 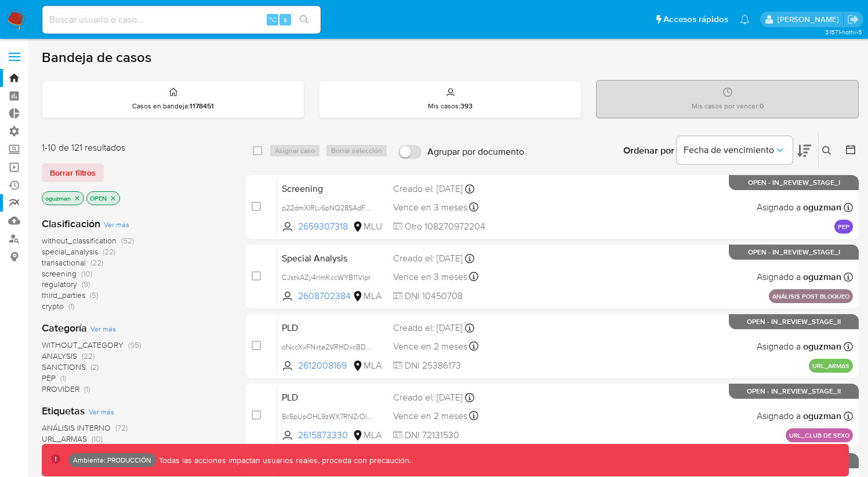 What do you see at coordinates (853, 19) in the screenshot?
I see `a: Salir` at bounding box center [853, 19].